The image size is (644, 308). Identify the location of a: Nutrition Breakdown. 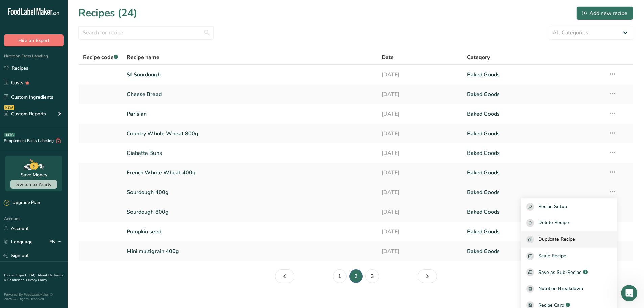
(569, 288).